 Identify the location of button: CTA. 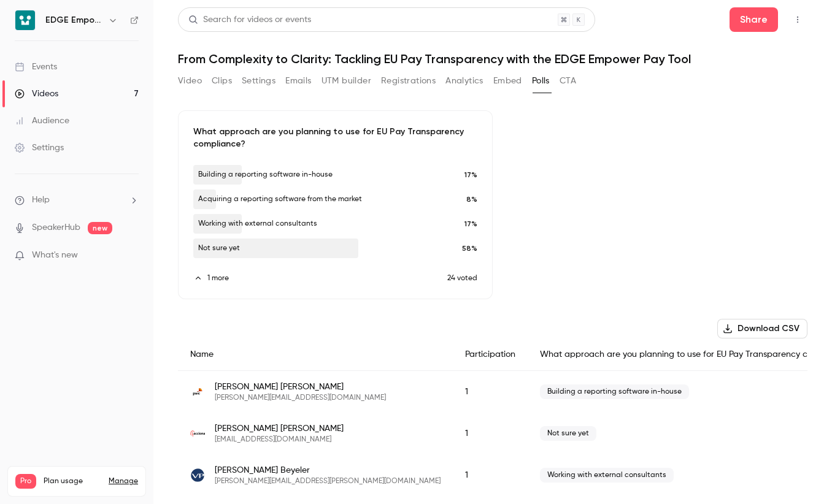
(568, 81).